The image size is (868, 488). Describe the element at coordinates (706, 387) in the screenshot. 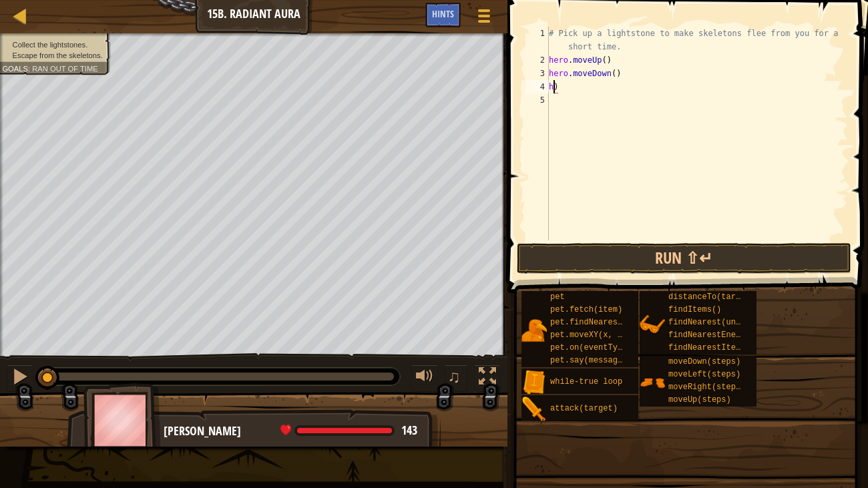

I see `span: moveRight(steps)` at that location.